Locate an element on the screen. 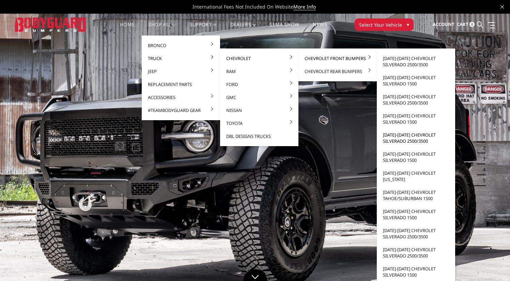  a: Dealers is located at coordinates (243, 29).